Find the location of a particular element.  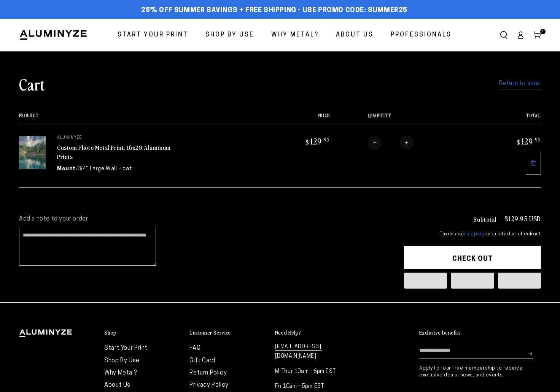

th: Price is located at coordinates (298, 118).